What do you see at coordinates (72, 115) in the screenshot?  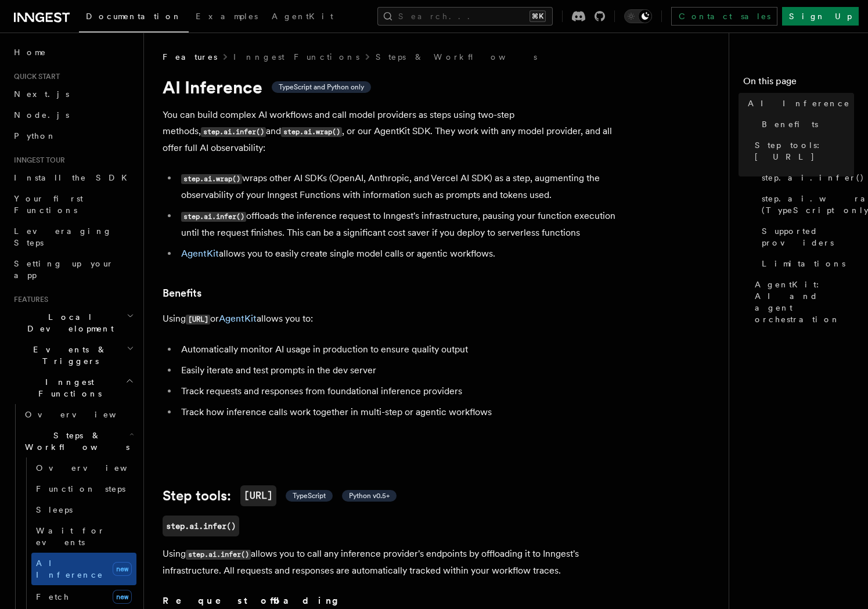 I see `a: Node.js` at bounding box center [72, 115].